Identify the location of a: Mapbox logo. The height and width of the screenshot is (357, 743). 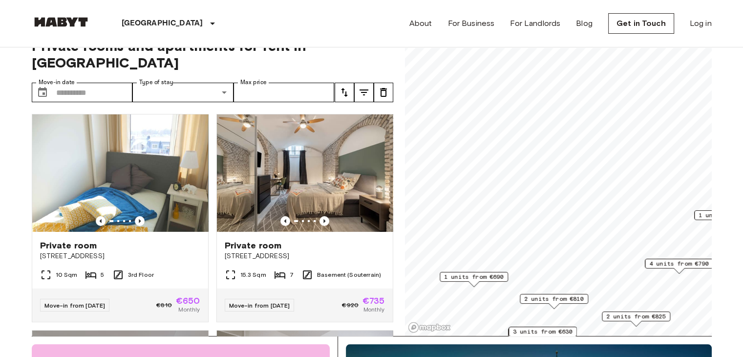
(429, 327).